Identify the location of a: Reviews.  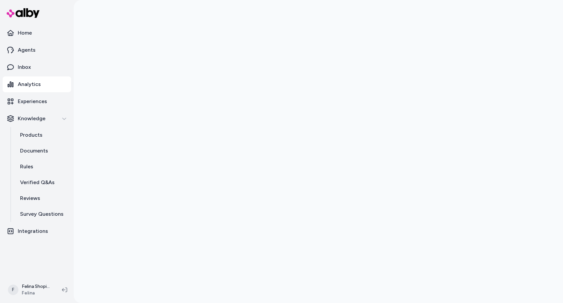
(42, 198).